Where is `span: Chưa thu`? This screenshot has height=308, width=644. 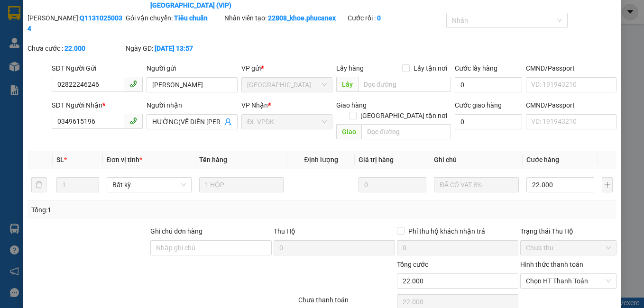
span: Chưa thu is located at coordinates (569, 248).